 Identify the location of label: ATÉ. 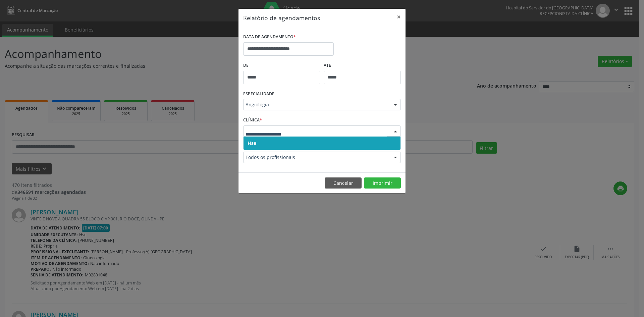
(362, 66).